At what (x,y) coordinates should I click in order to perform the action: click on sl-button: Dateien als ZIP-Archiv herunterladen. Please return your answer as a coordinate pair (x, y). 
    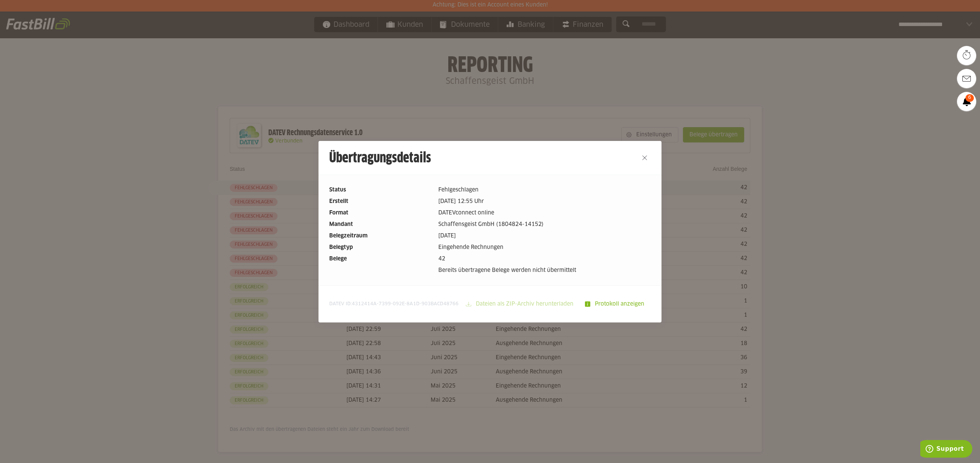
    Looking at the image, I should click on (521, 304).